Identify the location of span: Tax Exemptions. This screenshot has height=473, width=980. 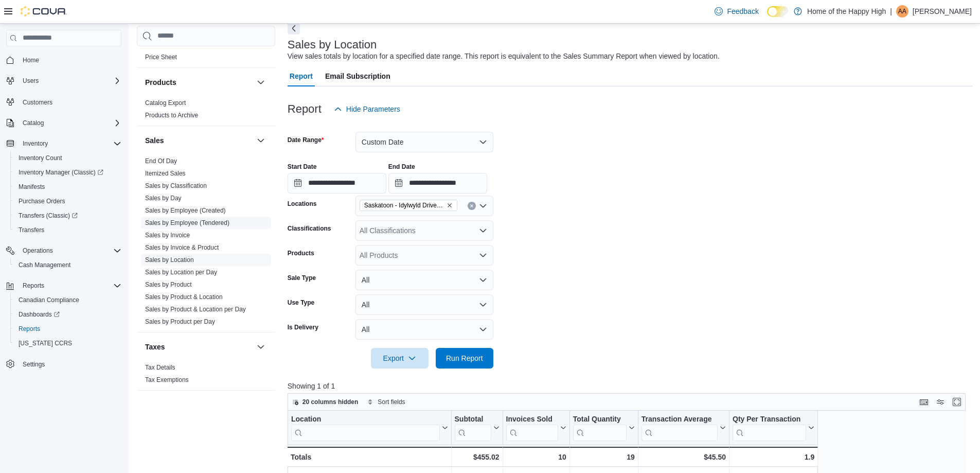
(166, 380).